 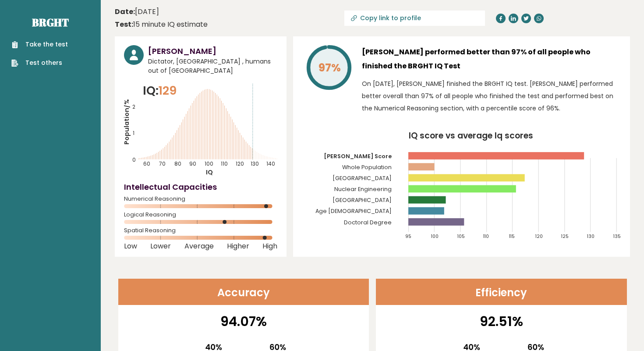 I want to click on tspan: 90, so click(x=193, y=163).